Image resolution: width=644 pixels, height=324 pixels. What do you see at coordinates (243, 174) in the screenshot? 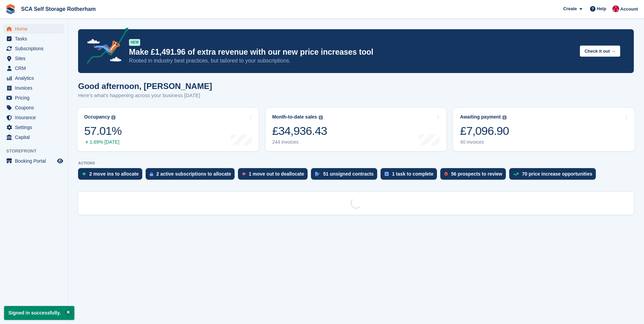
I see `img: move_outs_to_deallocate_icon-f764333ba52eb49d3ac5e1228854f67142a1ed5810a6f6cc68b1a99e826820c5.svg` at bounding box center [243, 174].